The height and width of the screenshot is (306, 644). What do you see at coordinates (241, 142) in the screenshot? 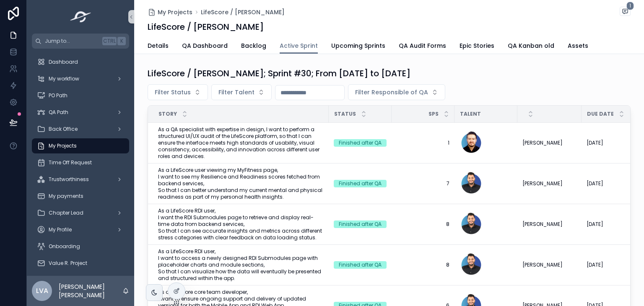
I see `span: As a QA specialist with expertise in design, I want to perform a structured UI/UX audit of the Li...` at bounding box center [241, 142].